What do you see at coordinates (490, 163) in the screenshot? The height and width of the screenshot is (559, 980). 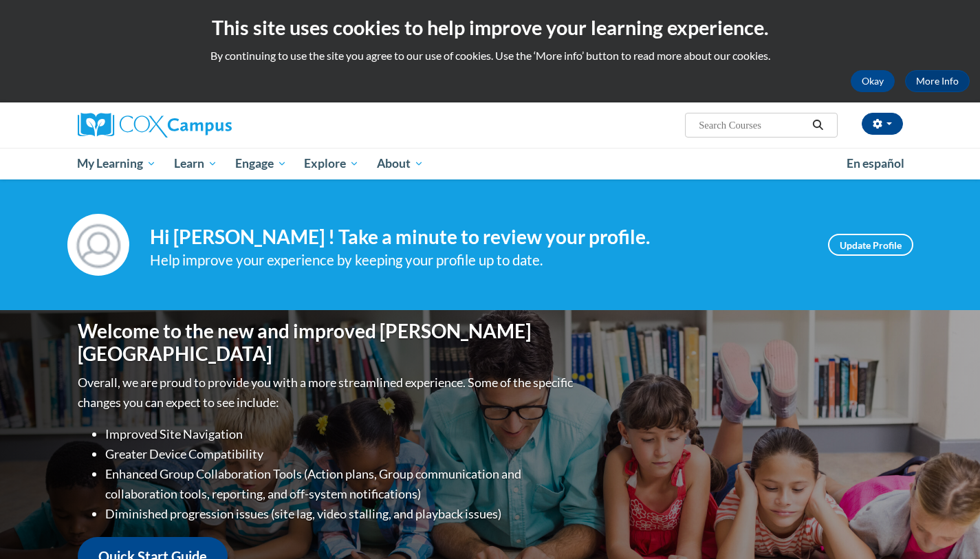 I see `div: Main menu` at bounding box center [490, 163].